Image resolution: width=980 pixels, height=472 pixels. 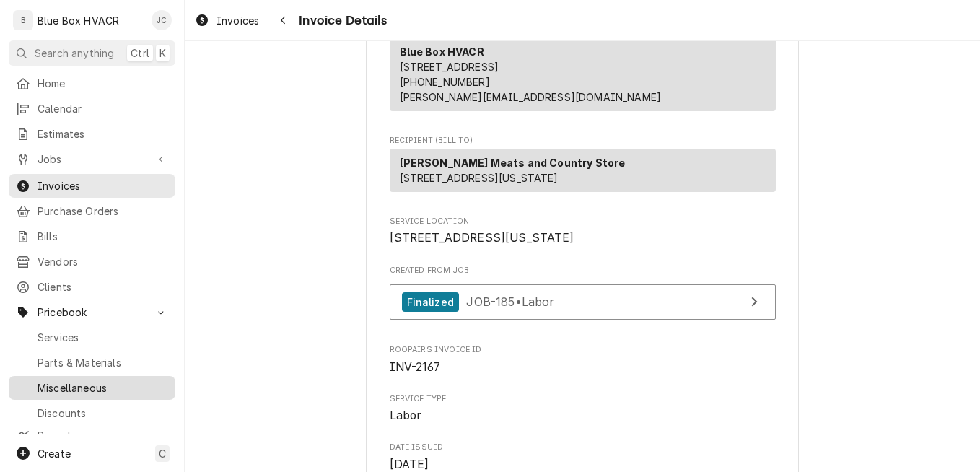 What do you see at coordinates (92, 236) in the screenshot?
I see `a: Bills` at bounding box center [92, 236].